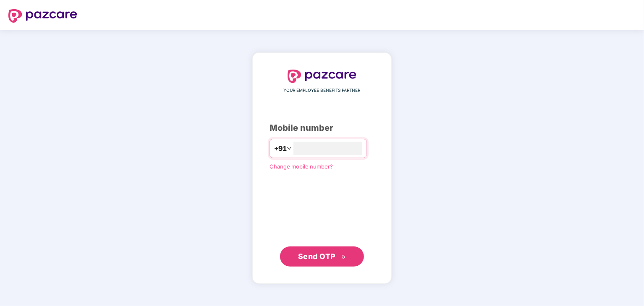 The width and height of the screenshot is (644, 306). I want to click on span: down, so click(289, 149).